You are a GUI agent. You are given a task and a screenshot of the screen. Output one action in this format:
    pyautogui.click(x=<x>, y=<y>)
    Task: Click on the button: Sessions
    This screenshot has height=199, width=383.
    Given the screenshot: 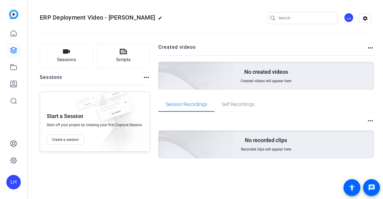 What is the action you would take?
    pyautogui.click(x=66, y=56)
    